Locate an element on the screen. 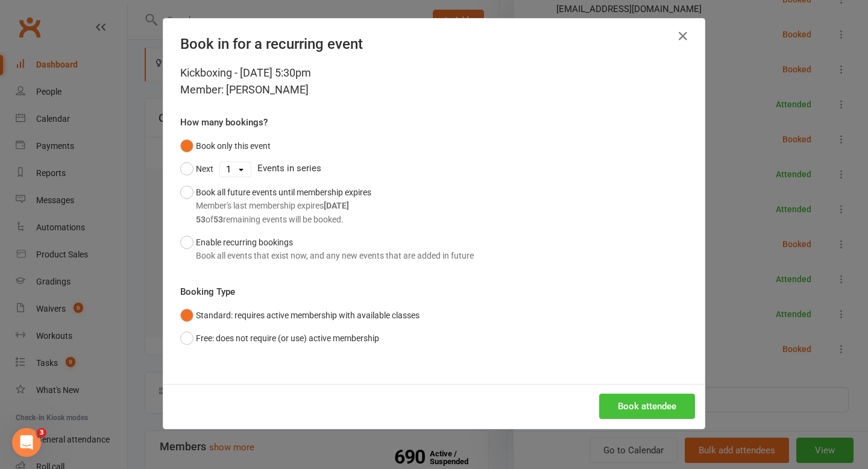  div: of remaining events will be booked. is located at coordinates (284, 220).